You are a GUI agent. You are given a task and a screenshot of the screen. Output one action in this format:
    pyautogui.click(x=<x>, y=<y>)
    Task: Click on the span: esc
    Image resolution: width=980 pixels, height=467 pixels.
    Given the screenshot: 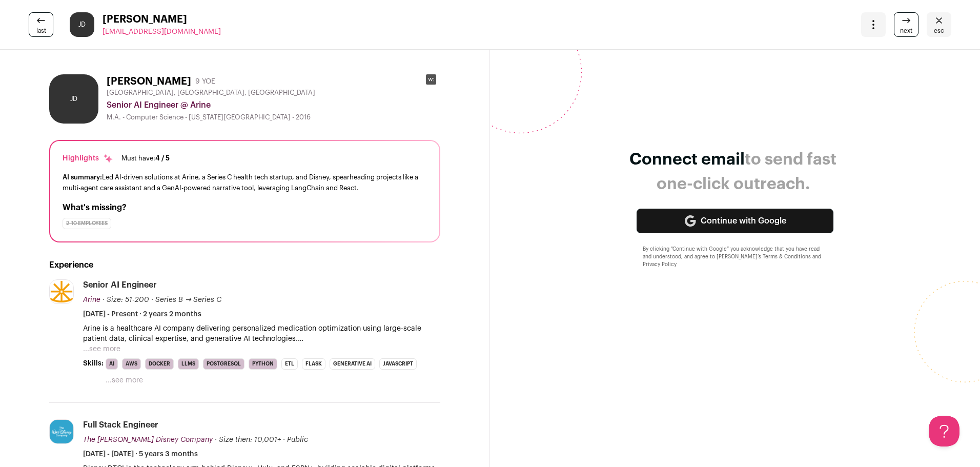 What is the action you would take?
    pyautogui.click(x=939, y=30)
    